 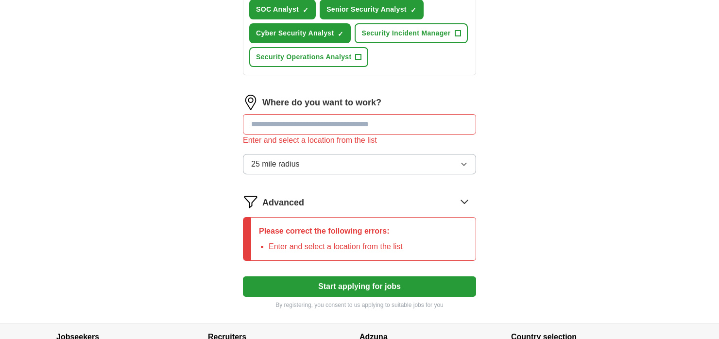 What do you see at coordinates (336, 247) in the screenshot?
I see `li: Enter and select a location from the list` at bounding box center [336, 247].